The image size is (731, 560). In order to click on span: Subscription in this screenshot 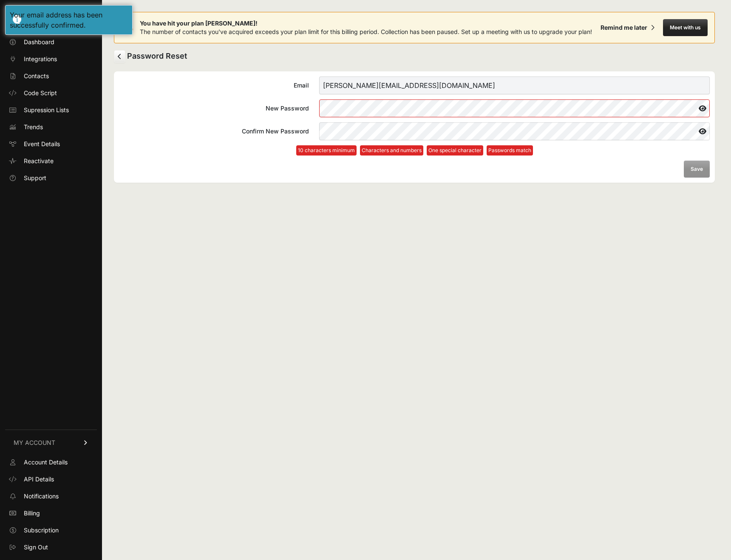, I will do `click(41, 530)`.